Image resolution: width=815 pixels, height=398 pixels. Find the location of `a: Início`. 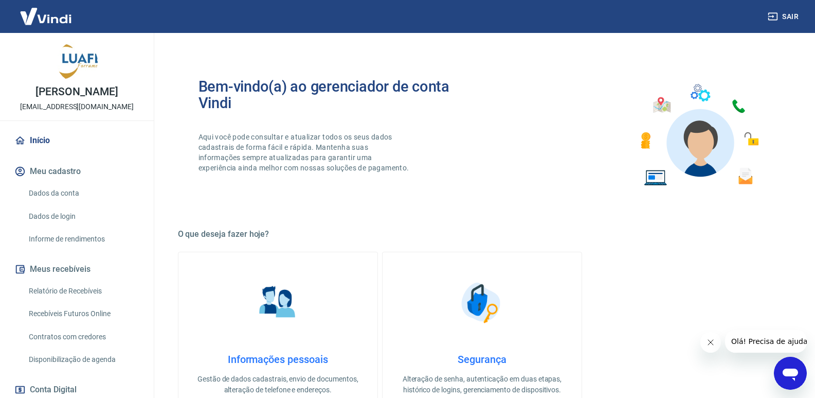

a: Início is located at coordinates (77, 140).